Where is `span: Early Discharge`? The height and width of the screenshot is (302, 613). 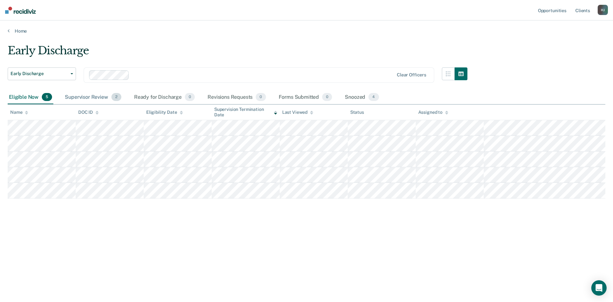
span: Early Discharge is located at coordinates (39, 73).